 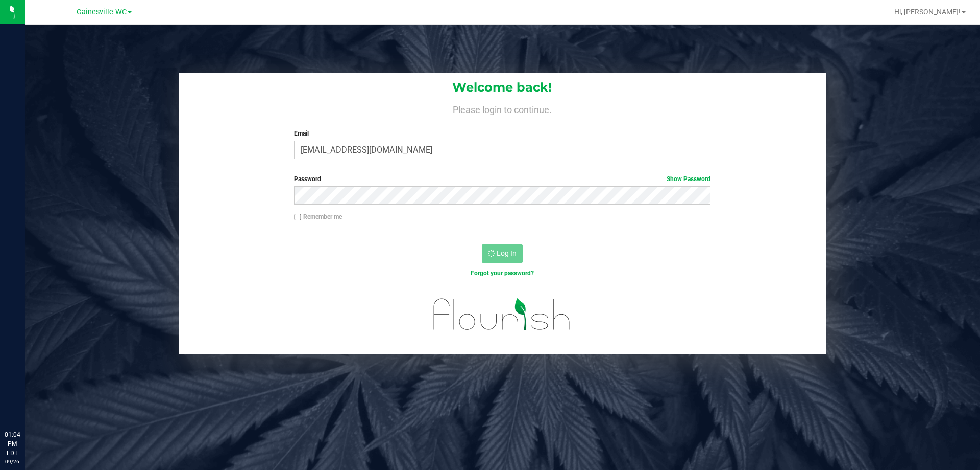 I want to click on span: Password, so click(x=307, y=179).